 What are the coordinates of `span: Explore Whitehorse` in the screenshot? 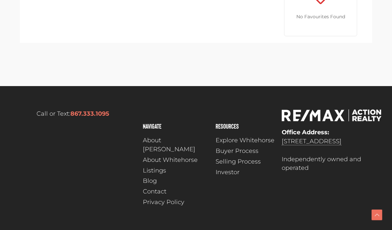 It's located at (245, 140).